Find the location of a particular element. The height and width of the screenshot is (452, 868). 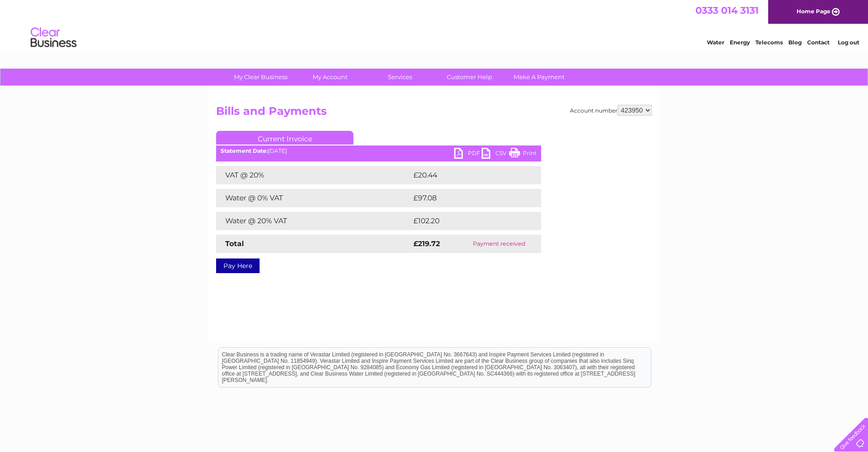

a: Customer Help is located at coordinates (469, 77).